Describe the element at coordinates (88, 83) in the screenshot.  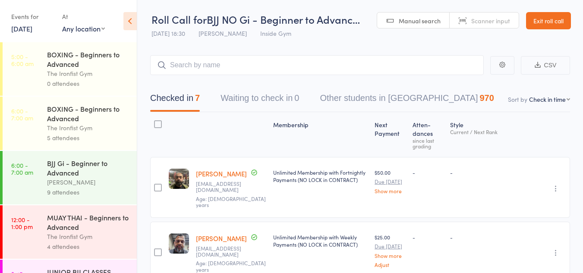
I see `div: 0 attendees` at that location.